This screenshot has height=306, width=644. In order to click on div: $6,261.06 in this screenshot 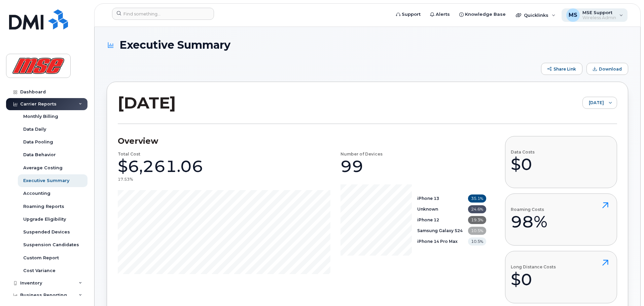, I will do `click(161, 166)`.